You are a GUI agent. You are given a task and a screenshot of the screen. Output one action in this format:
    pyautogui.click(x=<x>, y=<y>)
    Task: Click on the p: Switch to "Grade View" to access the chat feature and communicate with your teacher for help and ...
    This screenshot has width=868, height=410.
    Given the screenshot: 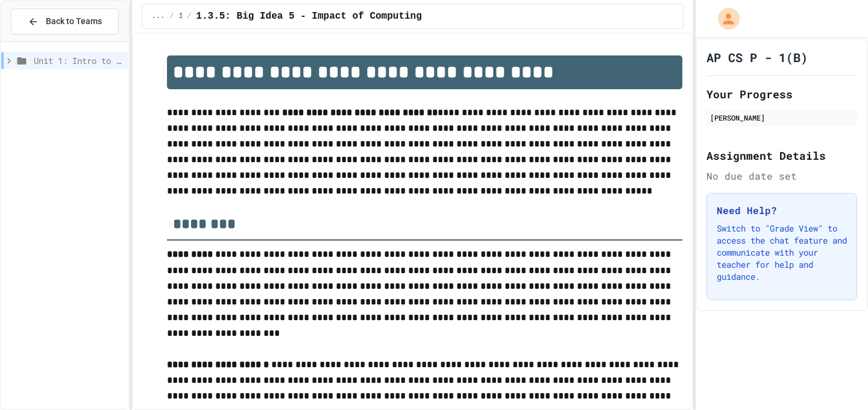 What is the action you would take?
    pyautogui.click(x=781, y=253)
    